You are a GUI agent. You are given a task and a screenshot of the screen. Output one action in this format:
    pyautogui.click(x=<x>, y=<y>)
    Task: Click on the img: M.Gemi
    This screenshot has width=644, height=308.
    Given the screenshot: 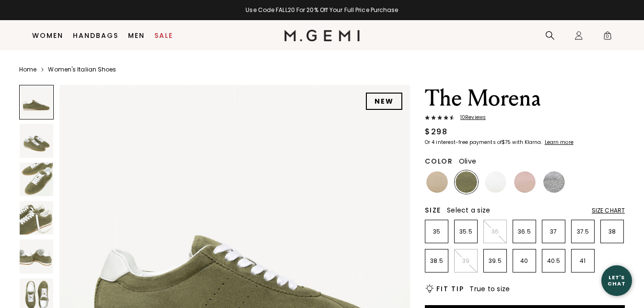 What is the action you would take?
    pyautogui.click(x=321, y=35)
    